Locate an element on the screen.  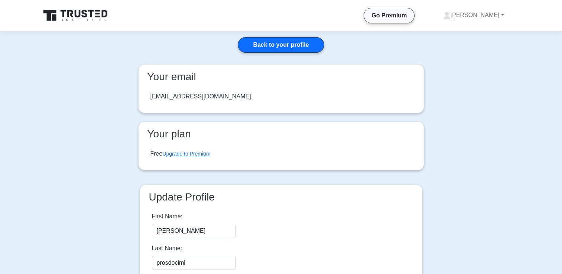
h3: Update Profile is located at coordinates (281, 197).